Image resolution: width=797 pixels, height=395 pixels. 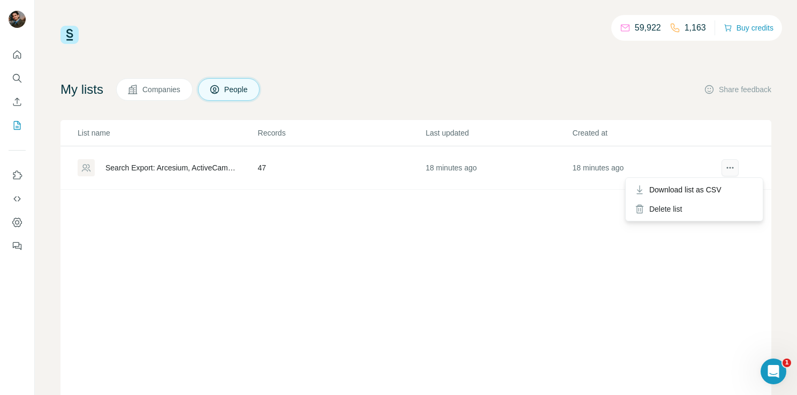 What do you see at coordinates (17, 19) in the screenshot?
I see `img: Avatar` at bounding box center [17, 19].